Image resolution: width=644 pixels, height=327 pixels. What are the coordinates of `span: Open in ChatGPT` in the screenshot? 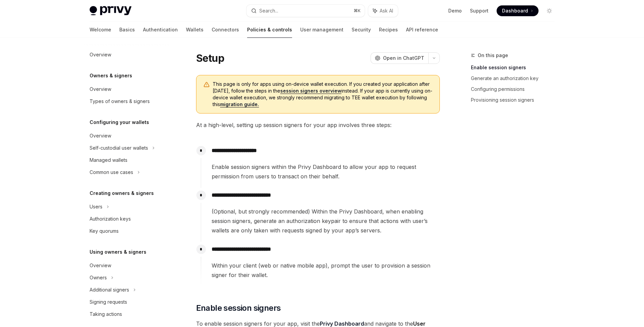 It's located at (404, 58).